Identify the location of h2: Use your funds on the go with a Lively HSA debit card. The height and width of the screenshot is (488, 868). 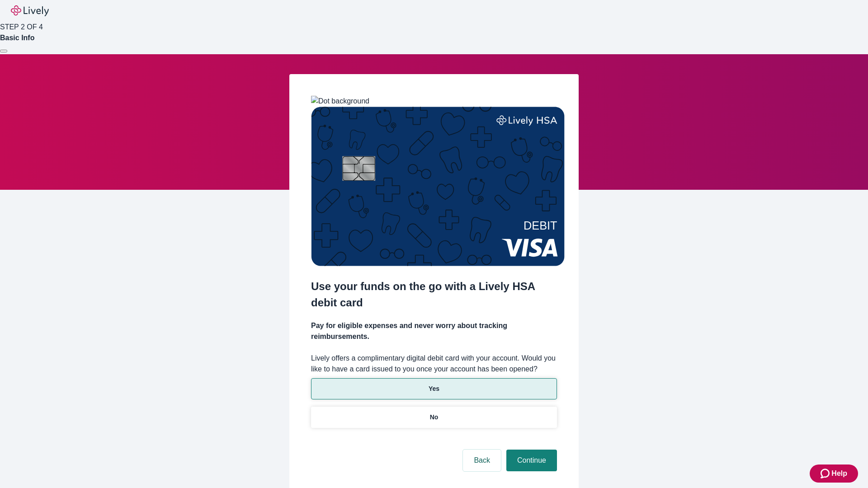
(434, 295).